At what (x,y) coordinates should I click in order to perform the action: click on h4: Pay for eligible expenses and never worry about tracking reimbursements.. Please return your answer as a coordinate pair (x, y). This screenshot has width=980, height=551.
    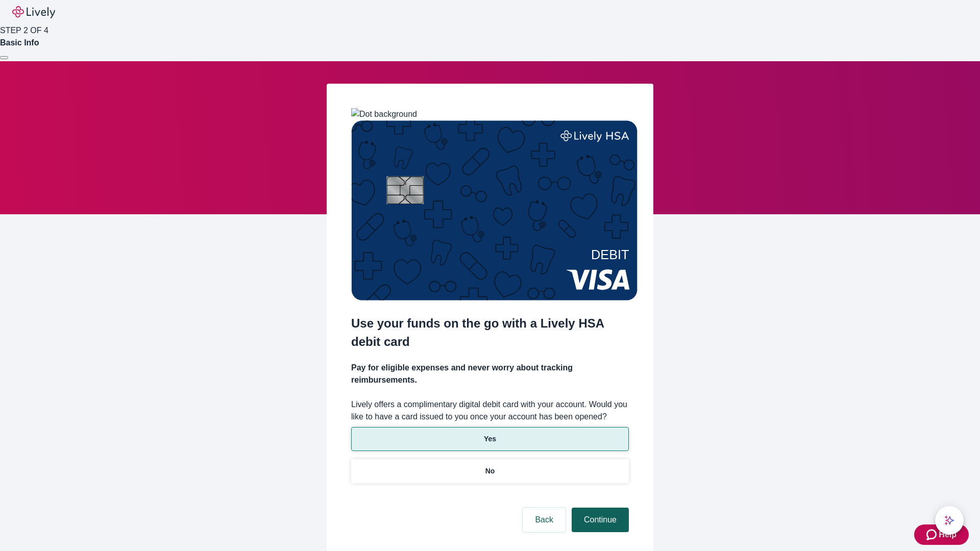
    Looking at the image, I should click on (490, 374).